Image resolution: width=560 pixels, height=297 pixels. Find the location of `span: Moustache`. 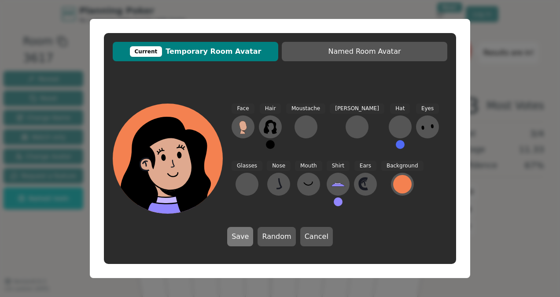

span: Moustache is located at coordinates (306, 108).